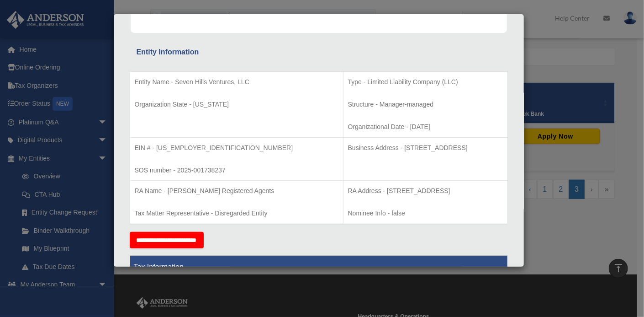 The width and height of the screenshot is (644, 317). What do you see at coordinates (425, 82) in the screenshot?
I see `p: Type - Limited Liability Company (LLC)` at bounding box center [425, 82].